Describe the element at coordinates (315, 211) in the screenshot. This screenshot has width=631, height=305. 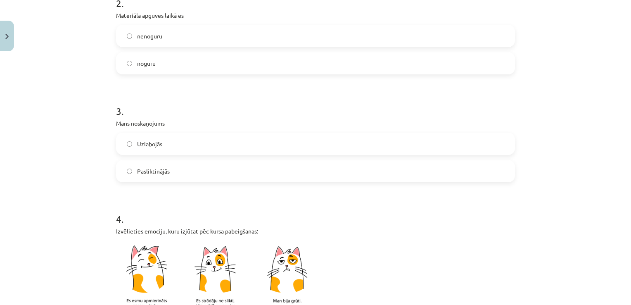
I see `h1: 4 .` at that location.